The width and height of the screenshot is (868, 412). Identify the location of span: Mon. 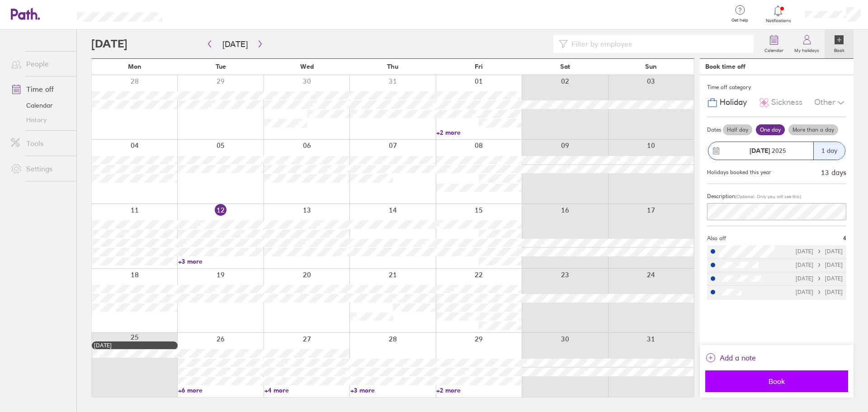
(135, 67).